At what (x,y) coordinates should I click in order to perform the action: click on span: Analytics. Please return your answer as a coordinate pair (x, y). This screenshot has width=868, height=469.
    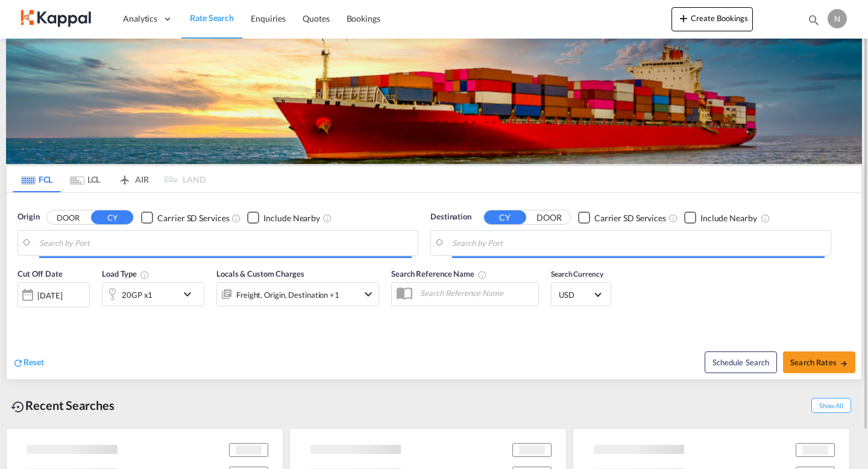
    Looking at the image, I should click on (140, 18).